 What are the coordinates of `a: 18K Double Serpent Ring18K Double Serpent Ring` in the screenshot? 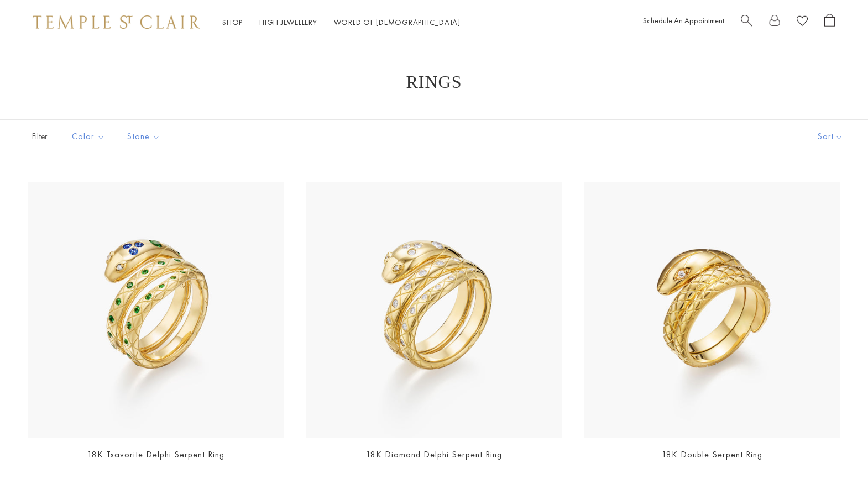 It's located at (712, 309).